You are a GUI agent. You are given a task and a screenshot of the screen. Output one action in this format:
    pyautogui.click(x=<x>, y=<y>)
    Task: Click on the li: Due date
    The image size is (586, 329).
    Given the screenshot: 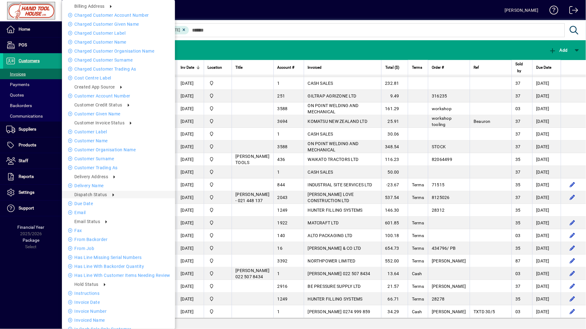 What is the action you would take?
    pyautogui.click(x=118, y=204)
    